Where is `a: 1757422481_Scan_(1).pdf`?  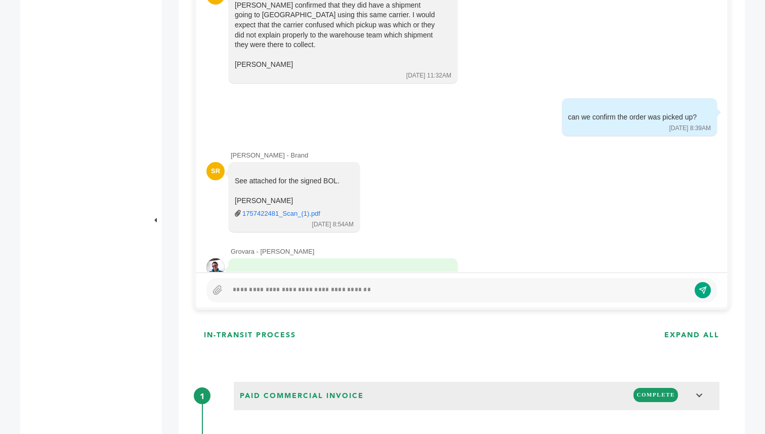 a: 1757422481_Scan_(1).pdf is located at coordinates (281, 214).